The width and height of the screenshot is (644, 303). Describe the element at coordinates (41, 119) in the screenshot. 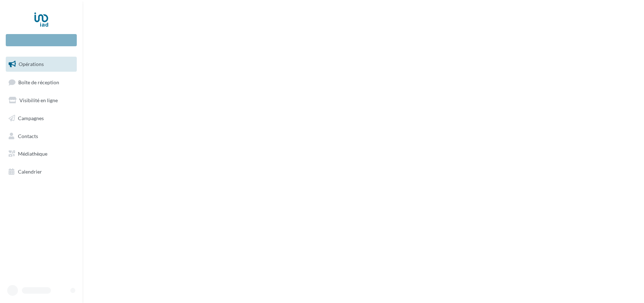

I see `a: Campagnes` at that location.